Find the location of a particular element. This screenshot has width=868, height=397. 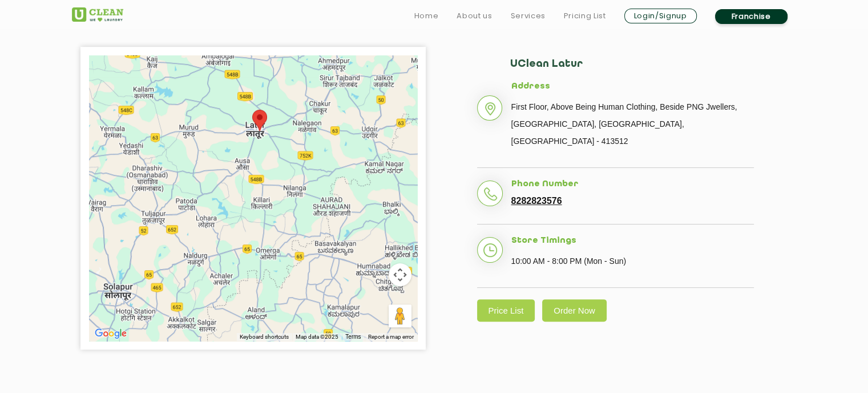

a: Login/Signup is located at coordinates (661, 16).